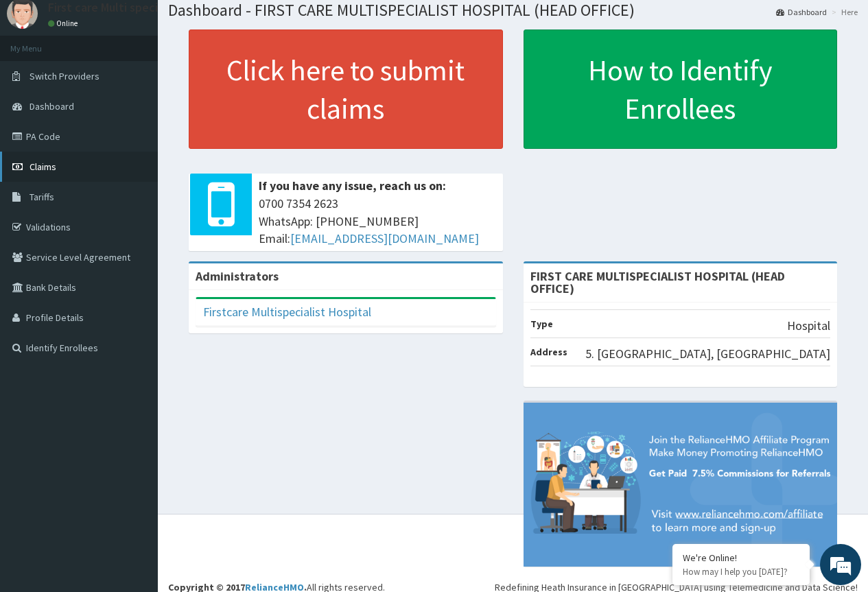 The height and width of the screenshot is (592, 868). Describe the element at coordinates (151, 85) in the screenshot. I see `div: Chat with us now` at that location.